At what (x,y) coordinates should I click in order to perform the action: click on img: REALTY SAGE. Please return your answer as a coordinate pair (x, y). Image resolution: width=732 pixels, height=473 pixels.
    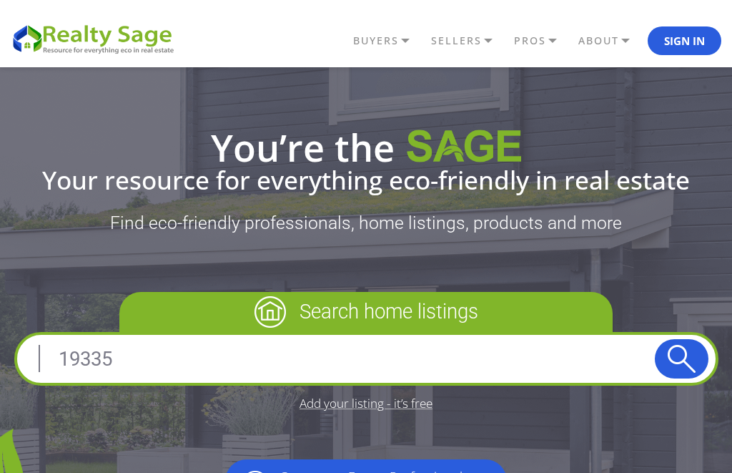
    Looking at the image, I should click on (97, 38).